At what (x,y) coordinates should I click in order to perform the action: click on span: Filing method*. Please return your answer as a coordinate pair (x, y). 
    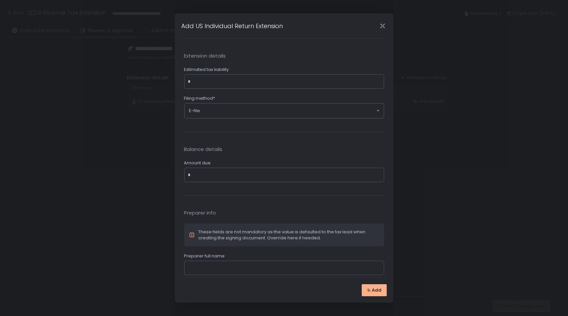
    Looking at the image, I should click on (200, 98).